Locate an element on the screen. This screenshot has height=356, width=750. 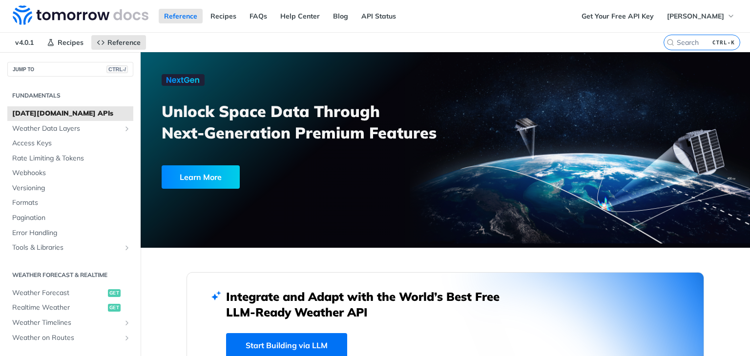
span: Realtime Weather is located at coordinates (59, 308).